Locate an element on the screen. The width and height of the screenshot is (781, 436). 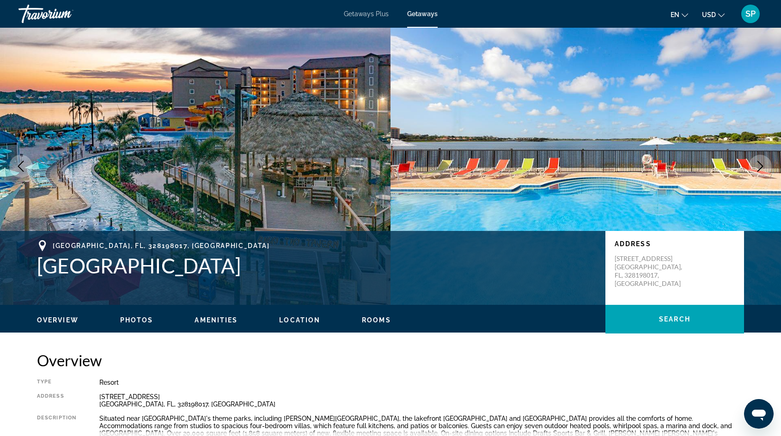
button: Overview is located at coordinates (58, 320).